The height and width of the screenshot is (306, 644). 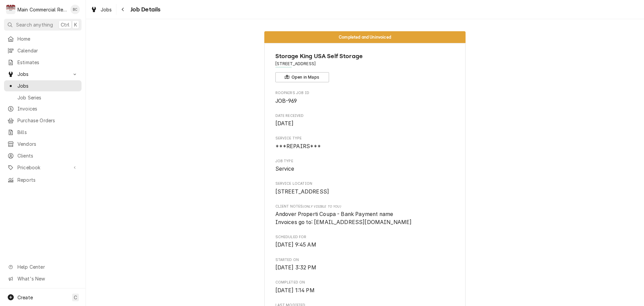 I want to click on button: Search anythingCtrlK, so click(x=42, y=24).